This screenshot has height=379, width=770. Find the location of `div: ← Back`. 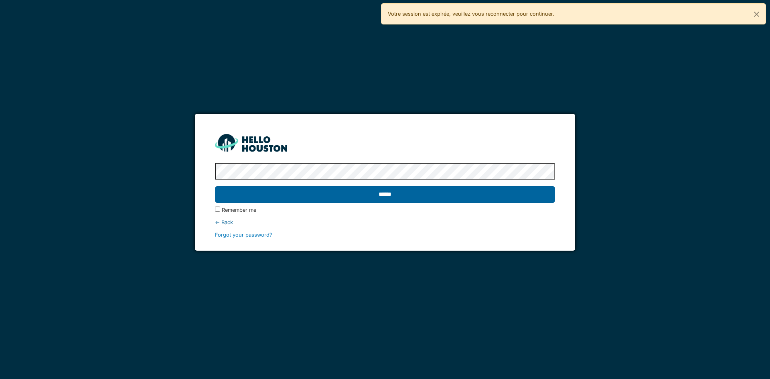

div: ← Back is located at coordinates (385, 222).